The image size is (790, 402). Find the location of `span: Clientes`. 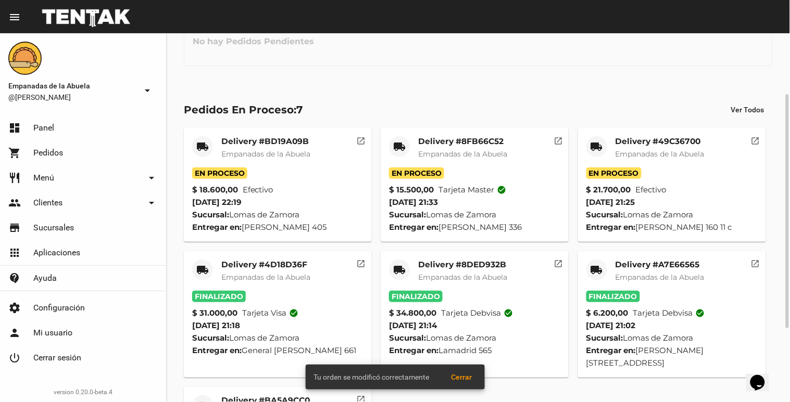

span: Clientes is located at coordinates (48, 203).